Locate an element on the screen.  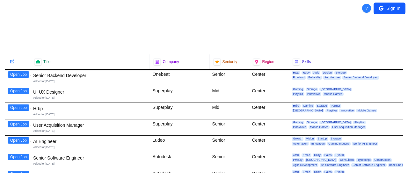
div: Senior Software Engineer is located at coordinates (90, 158).